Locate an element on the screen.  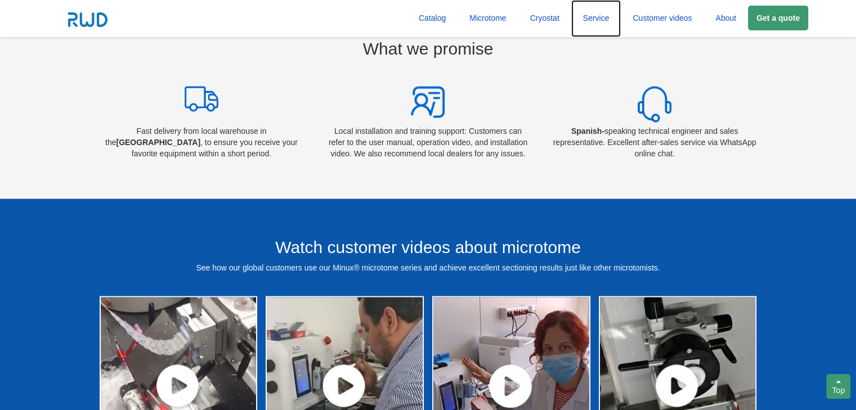
font: . Excellent after-sales service via WhatsApp online chat. is located at coordinates (679, 148).